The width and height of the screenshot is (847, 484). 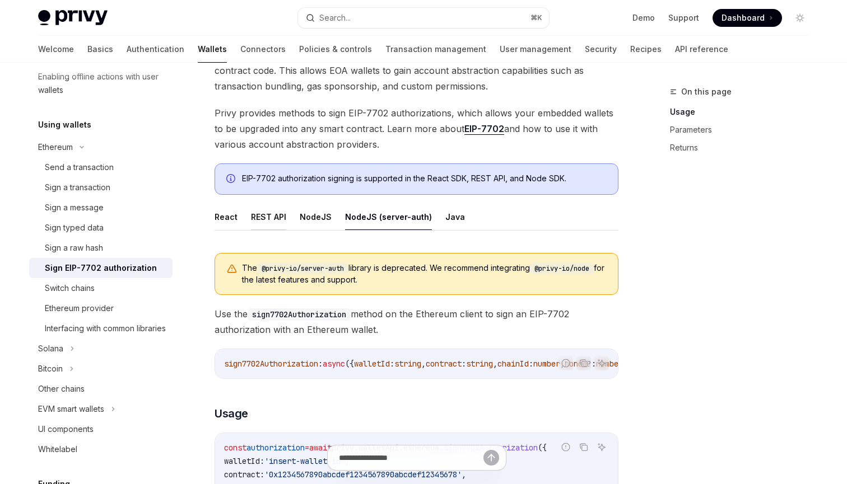 I want to click on div: Sign typed data, so click(x=74, y=228).